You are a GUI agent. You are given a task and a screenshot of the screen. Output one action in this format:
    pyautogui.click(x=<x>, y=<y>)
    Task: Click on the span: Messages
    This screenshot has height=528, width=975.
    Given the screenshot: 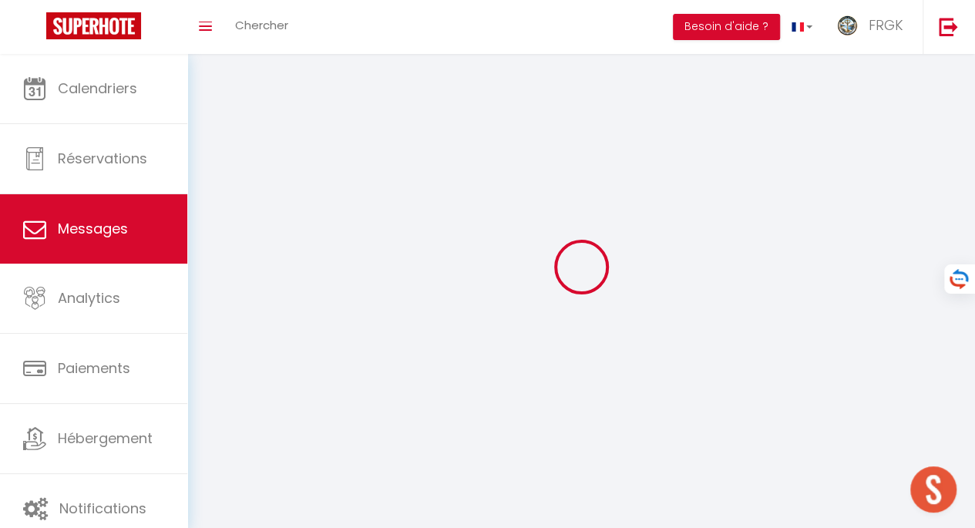 What is the action you would take?
    pyautogui.click(x=92, y=228)
    